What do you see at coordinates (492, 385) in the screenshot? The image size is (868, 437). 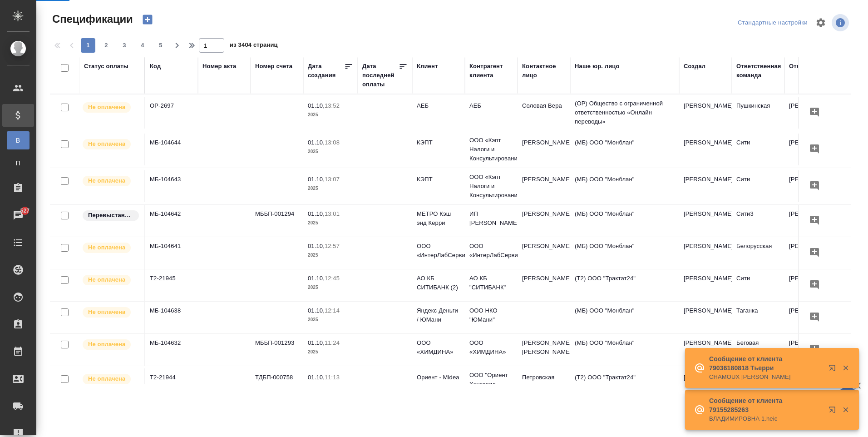 I see `p: ООО "Ориент Хоусхолд Апплиансес"` at bounding box center [492, 385].